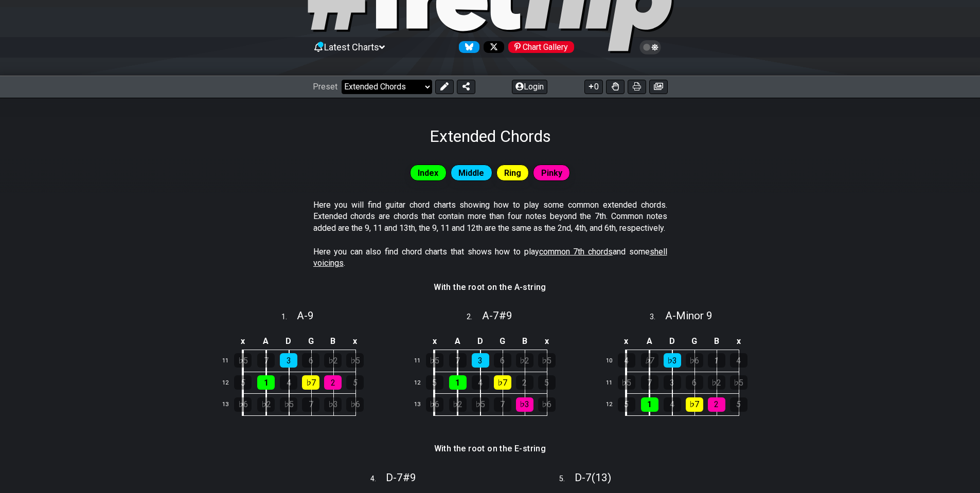  What do you see at coordinates (567, 479) in the screenshot?
I see `span: 5 .` at bounding box center [567, 479].